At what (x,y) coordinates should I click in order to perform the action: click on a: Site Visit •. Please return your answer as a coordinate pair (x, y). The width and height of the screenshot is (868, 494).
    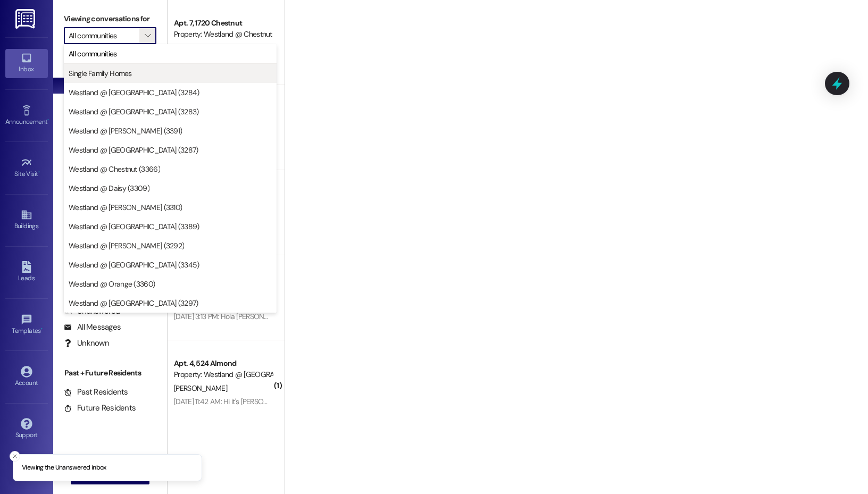
    Looking at the image, I should click on (27, 168).